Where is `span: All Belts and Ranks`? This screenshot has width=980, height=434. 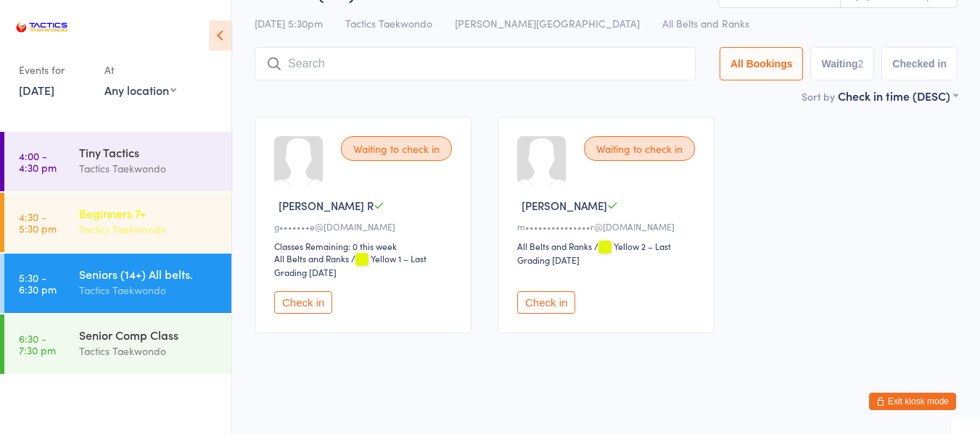 span: All Belts and Ranks is located at coordinates (706, 23).